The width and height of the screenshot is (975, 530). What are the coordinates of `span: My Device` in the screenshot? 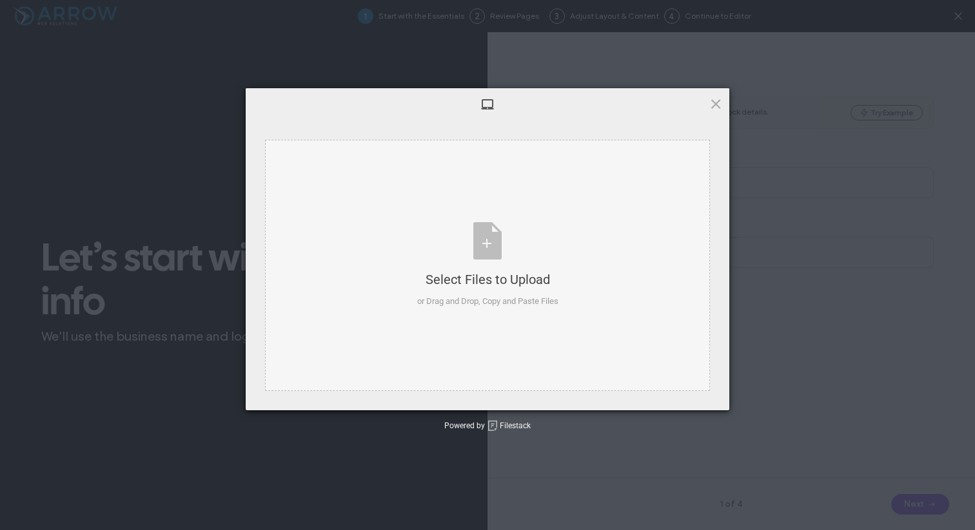 It's located at (487, 104).